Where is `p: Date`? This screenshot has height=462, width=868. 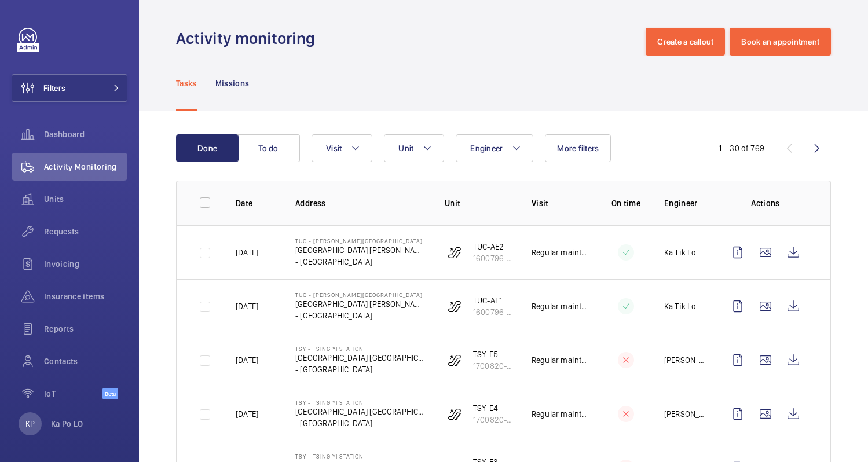
p: Date is located at coordinates (256, 203).